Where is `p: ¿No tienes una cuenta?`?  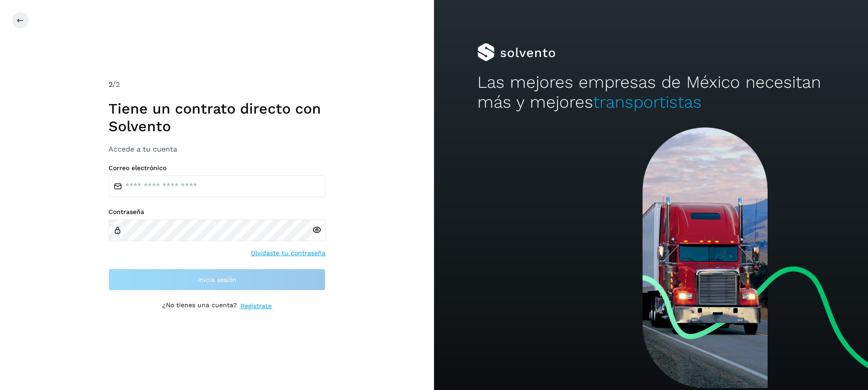
p: ¿No tienes una cuenta? is located at coordinates (199, 306).